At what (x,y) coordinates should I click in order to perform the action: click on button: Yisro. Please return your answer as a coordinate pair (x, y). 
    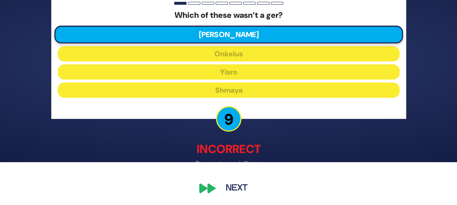
    Looking at the image, I should click on (228, 72).